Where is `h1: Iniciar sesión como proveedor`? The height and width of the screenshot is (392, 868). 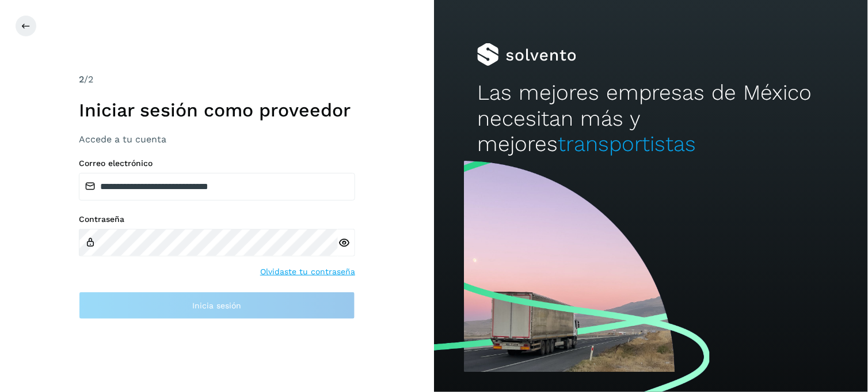 h1: Iniciar sesión como proveedor is located at coordinates (217, 110).